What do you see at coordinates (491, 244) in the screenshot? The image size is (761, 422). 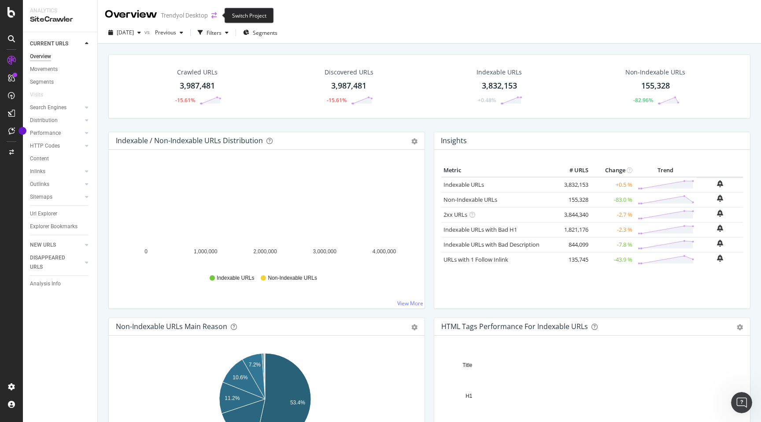 I see `a: Indexable URLs with Bad Description` at bounding box center [491, 244].